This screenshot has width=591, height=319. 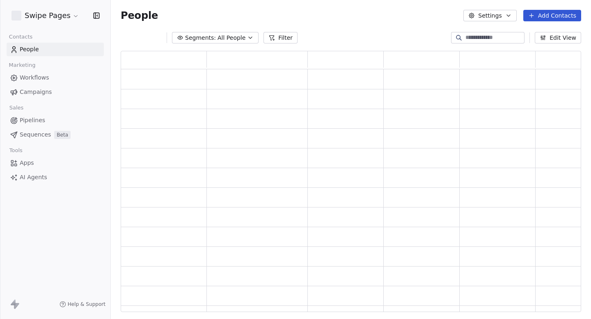 I want to click on span: Segments:, so click(x=200, y=38).